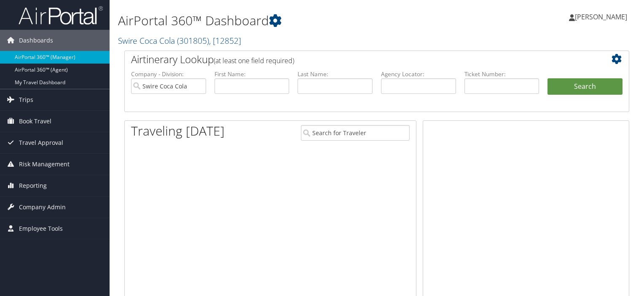 Image resolution: width=644 pixels, height=296 pixels. I want to click on span: , [ 12852 ], so click(225, 41).